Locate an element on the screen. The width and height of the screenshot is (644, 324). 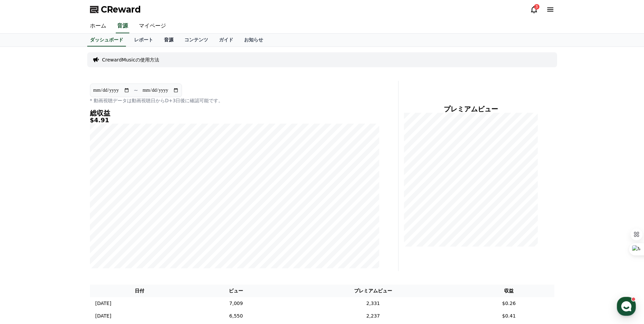
a: CReward is located at coordinates (115, 10).